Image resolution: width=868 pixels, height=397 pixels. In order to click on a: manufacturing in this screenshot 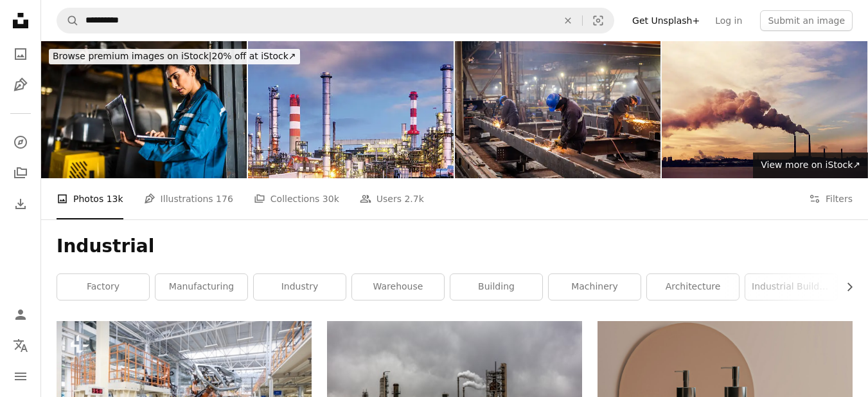, I will do `click(201, 287)`.